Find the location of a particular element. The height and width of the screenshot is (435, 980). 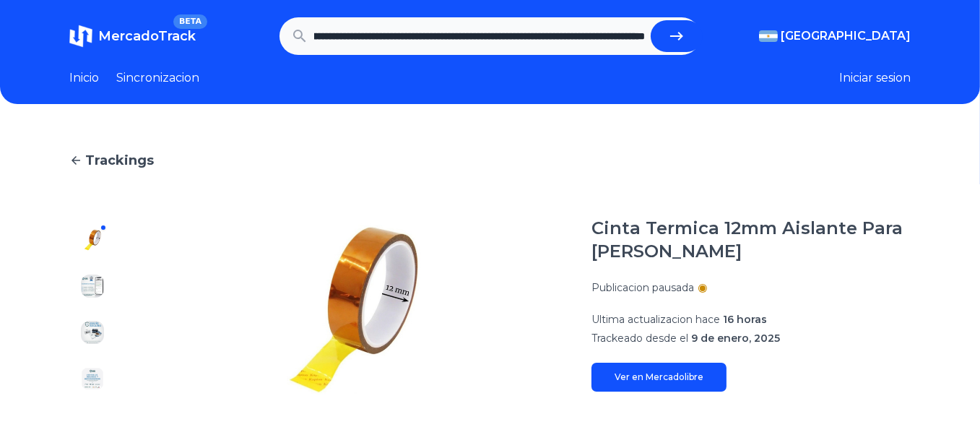

img: Argentina is located at coordinates (768, 36).